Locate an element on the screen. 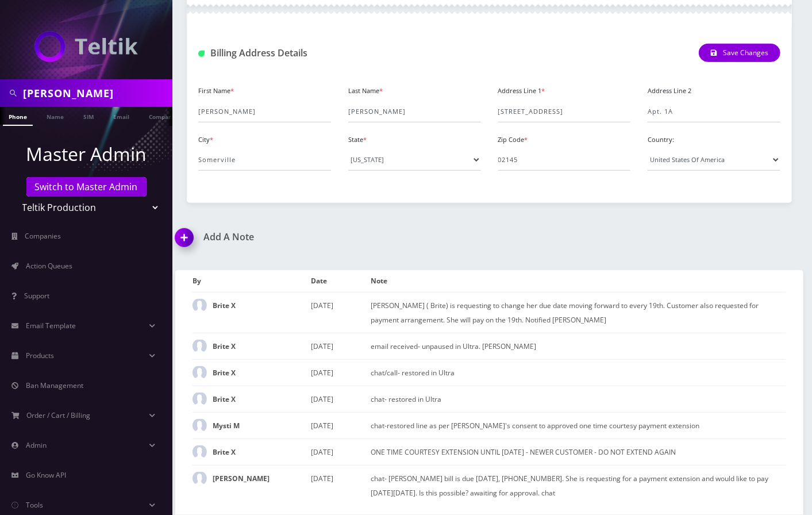 This screenshot has width=812, height=515. label: Country: is located at coordinates (661, 140).